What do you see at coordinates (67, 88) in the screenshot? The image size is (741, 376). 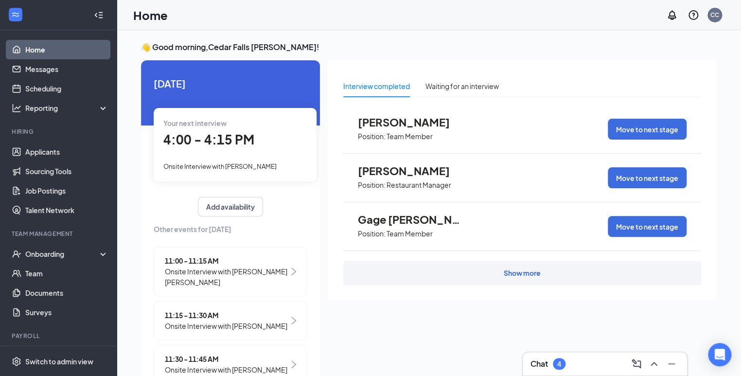 I see `a: Scheduling` at bounding box center [67, 88].